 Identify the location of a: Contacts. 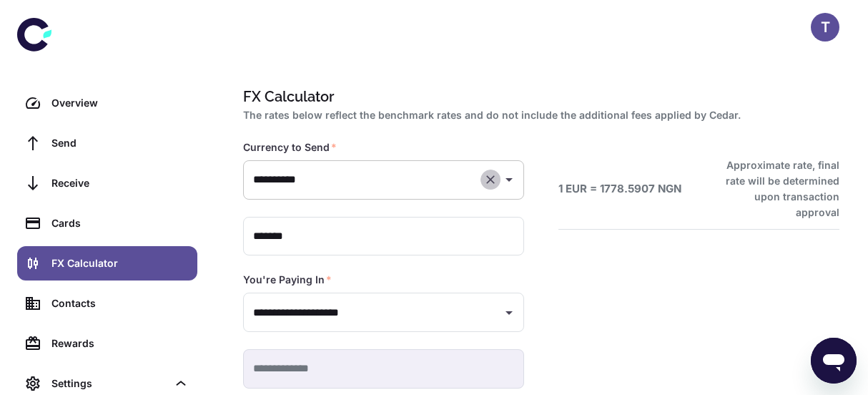
(107, 303).